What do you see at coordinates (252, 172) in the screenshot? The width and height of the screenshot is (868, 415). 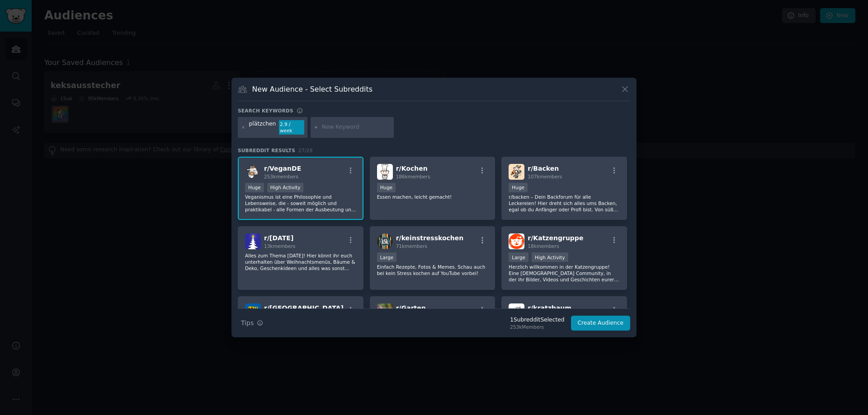 I see `img: VeganDE` at bounding box center [252, 172].